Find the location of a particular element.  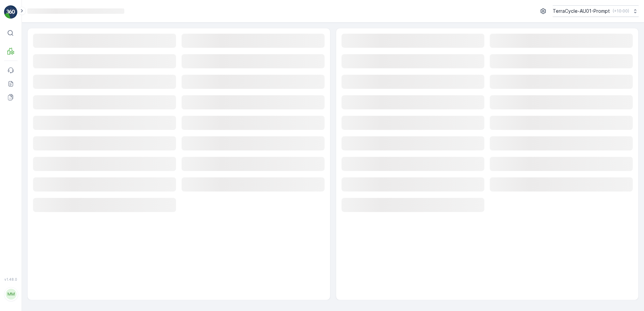

img: logo is located at coordinates (10, 12).